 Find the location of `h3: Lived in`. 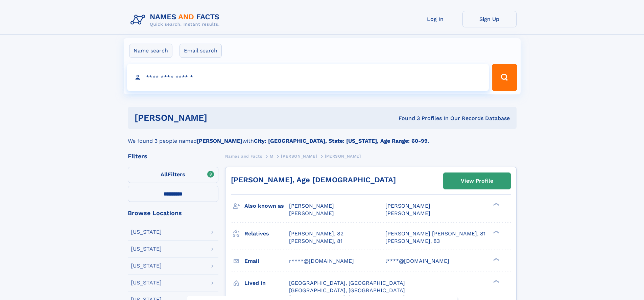

h3: Lived in is located at coordinates (267, 283).